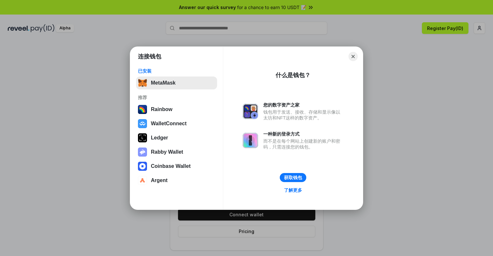 Image resolution: width=493 pixels, height=256 pixels. I want to click on div: 推荐, so click(176, 98).